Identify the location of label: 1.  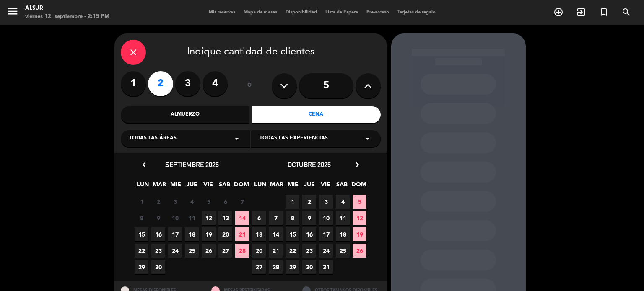
(134, 84).